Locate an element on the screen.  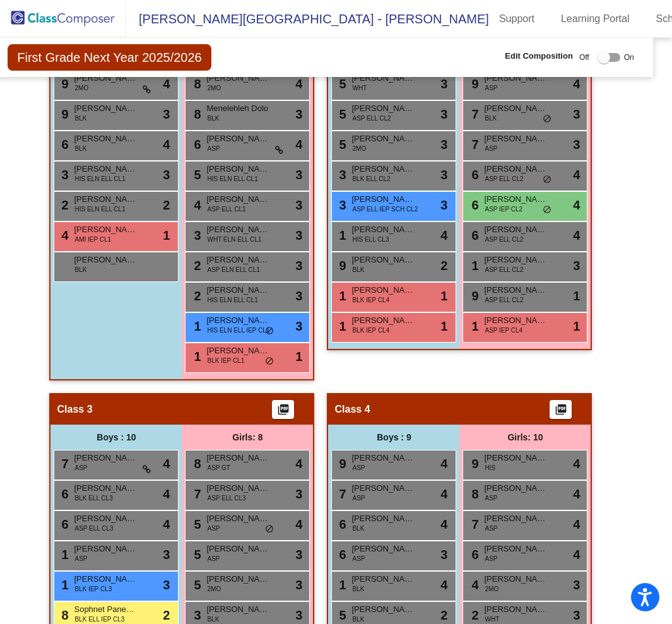
span: Off is located at coordinates (584, 58).